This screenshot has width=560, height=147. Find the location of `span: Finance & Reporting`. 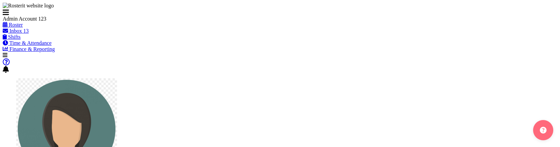

span: Finance & Reporting is located at coordinates (32, 49).